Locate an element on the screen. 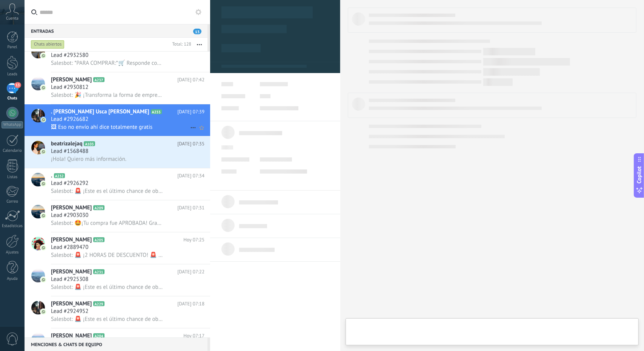 The height and width of the screenshot is (351, 644). div: Correo is located at coordinates (12, 202).